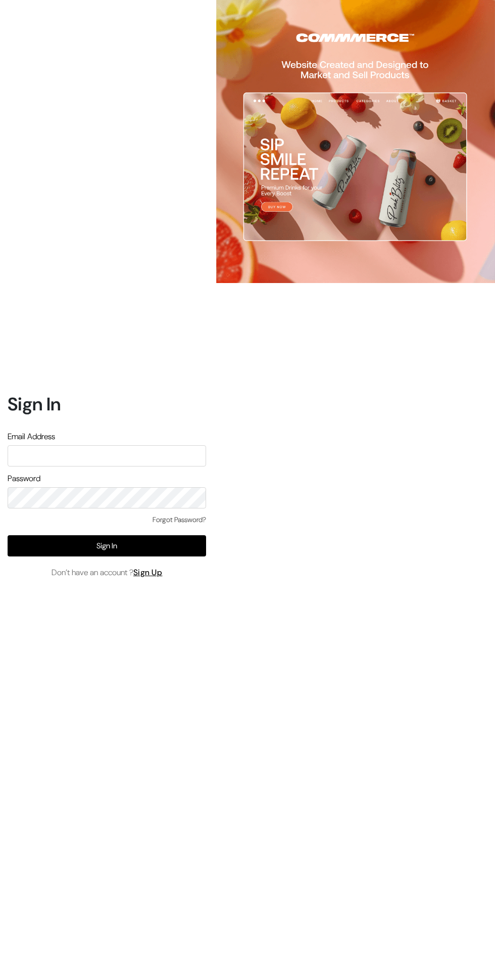 This screenshot has width=495, height=980. I want to click on label: Email Address, so click(32, 437).